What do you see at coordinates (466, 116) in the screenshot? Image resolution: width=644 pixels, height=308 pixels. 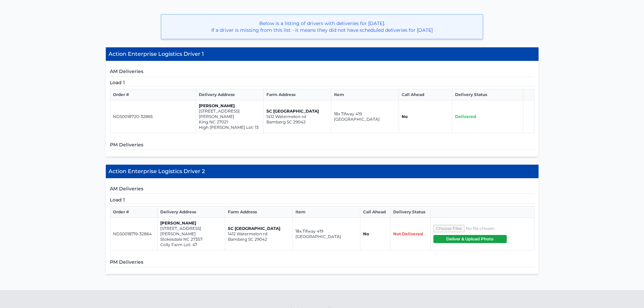 I see `span: Delivered` at bounding box center [466, 116].